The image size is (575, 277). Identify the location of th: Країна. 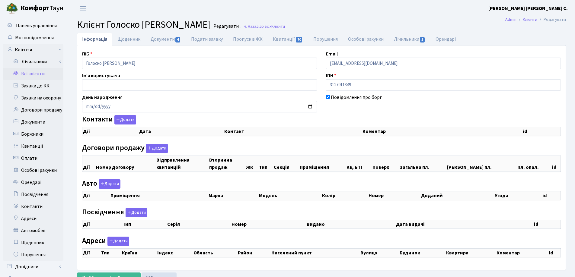
(139, 253).